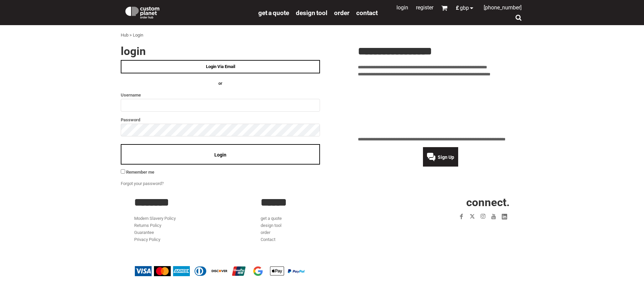 This screenshot has height=308, width=644. What do you see at coordinates (311, 13) in the screenshot?
I see `span: design tool` at bounding box center [311, 13].